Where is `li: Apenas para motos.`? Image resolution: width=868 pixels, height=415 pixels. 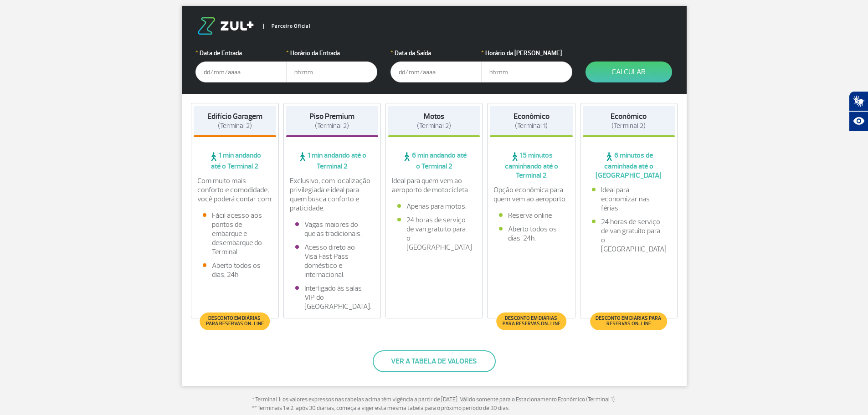 li: Apenas para motos. is located at coordinates (434, 207).